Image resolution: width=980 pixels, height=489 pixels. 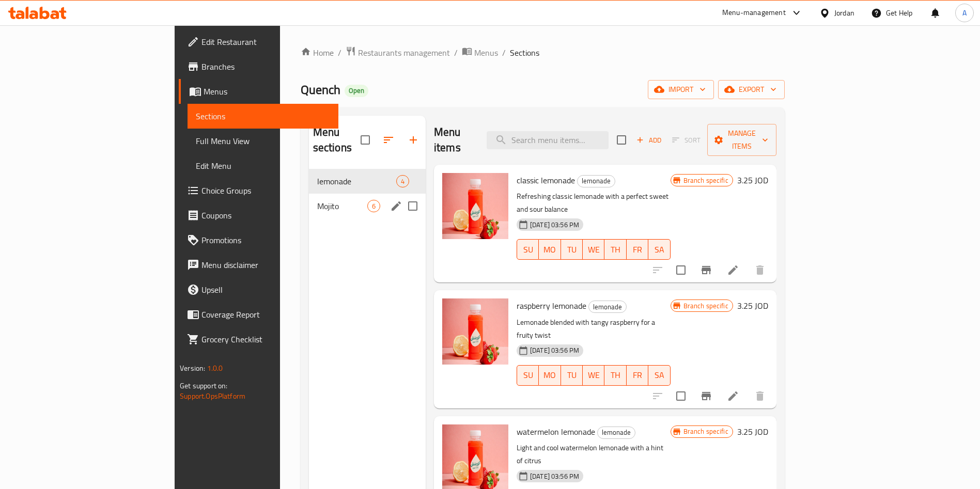 What do you see at coordinates (259, 315) in the screenshot?
I see `a: Coverage Report` at bounding box center [259, 315].